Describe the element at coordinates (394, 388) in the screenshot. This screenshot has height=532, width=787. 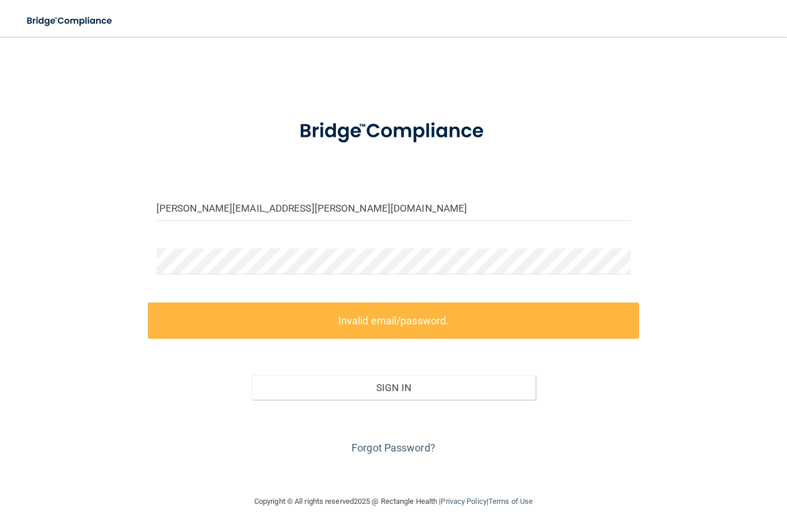
I see `button: Sign In` at that location.